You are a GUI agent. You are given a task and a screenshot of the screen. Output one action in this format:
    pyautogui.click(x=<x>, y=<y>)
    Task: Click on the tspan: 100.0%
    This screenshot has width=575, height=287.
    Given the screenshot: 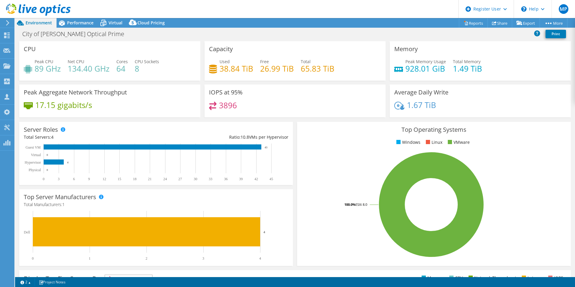 What is the action you would take?
    pyautogui.click(x=350, y=204)
    